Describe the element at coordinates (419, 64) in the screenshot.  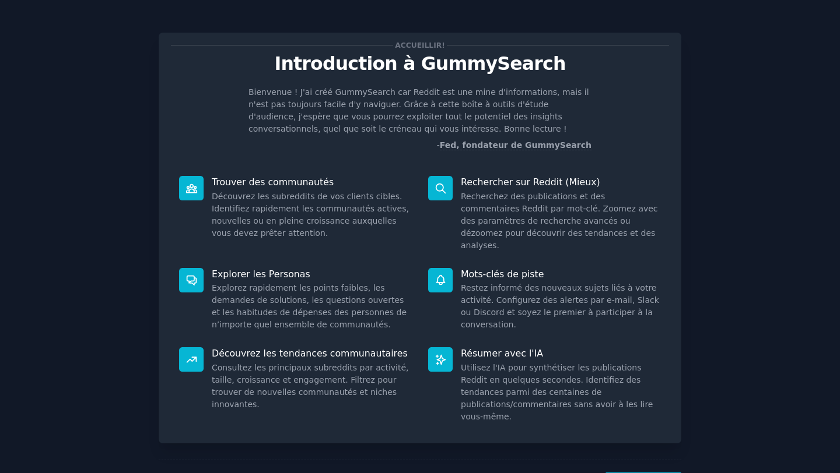
I see `font: Introduction à GummySearch` at that location.